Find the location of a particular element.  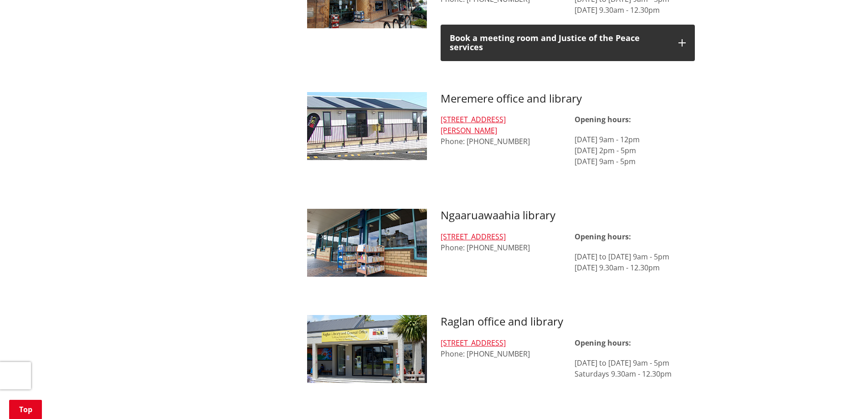

button: Book a meeting room and Justice of the Peace services is located at coordinates (568, 43).